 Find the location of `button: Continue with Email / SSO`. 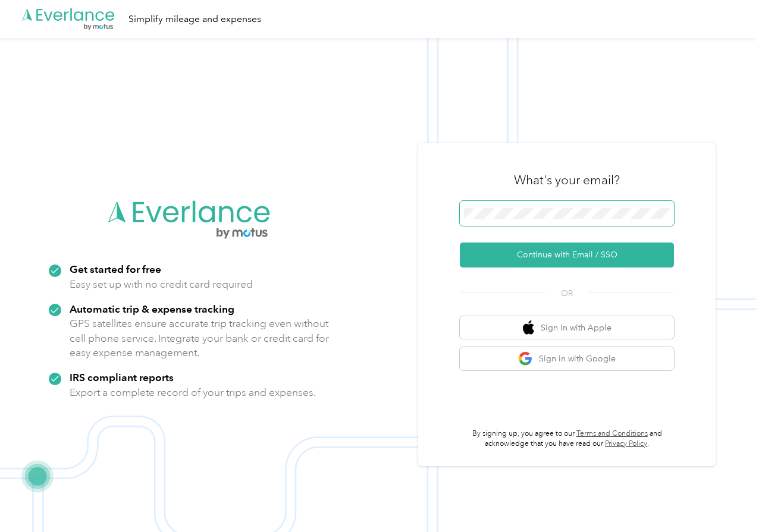

button: Continue with Email / SSO is located at coordinates (567, 255).